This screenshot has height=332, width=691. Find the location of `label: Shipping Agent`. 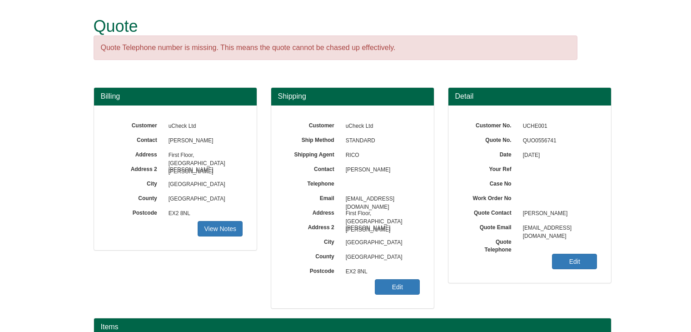

label: Shipping Agent is located at coordinates (313, 153).